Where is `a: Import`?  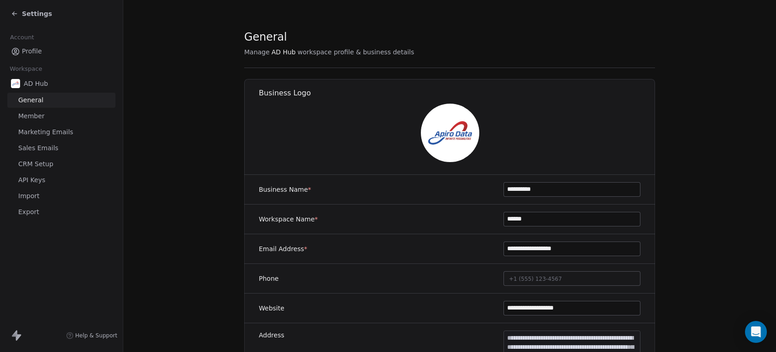
a: Import is located at coordinates (61, 196).